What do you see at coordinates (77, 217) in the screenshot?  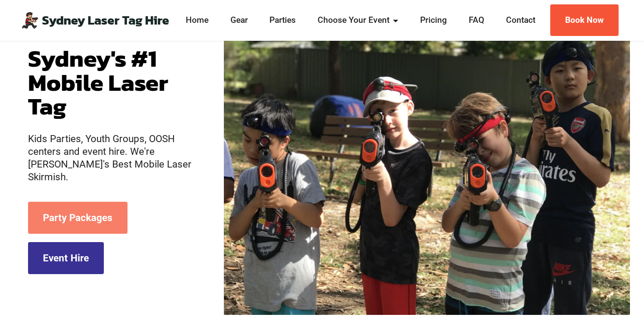 I see `a: Party Packages` at bounding box center [77, 217].